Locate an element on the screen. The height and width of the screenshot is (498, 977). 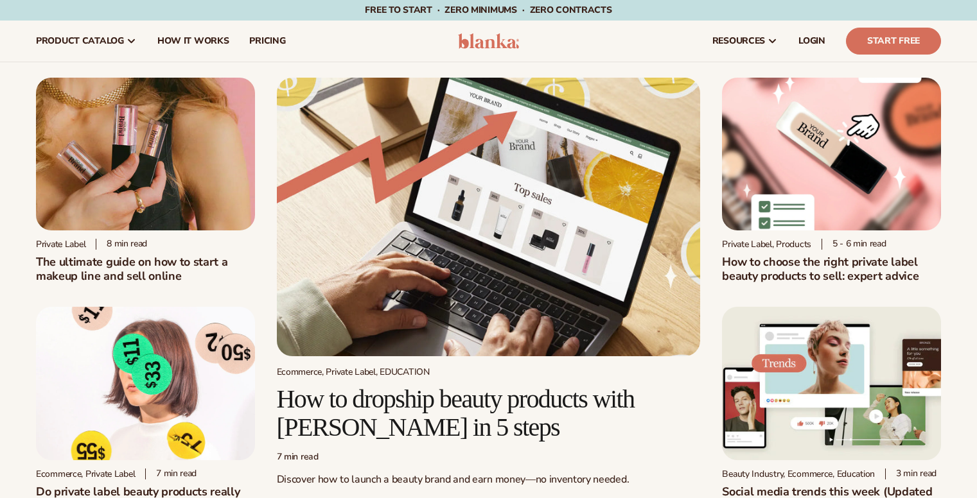
p: Discover how to launch a beauty brand and earn money—no inventory needed. is located at coordinates (489, 480).